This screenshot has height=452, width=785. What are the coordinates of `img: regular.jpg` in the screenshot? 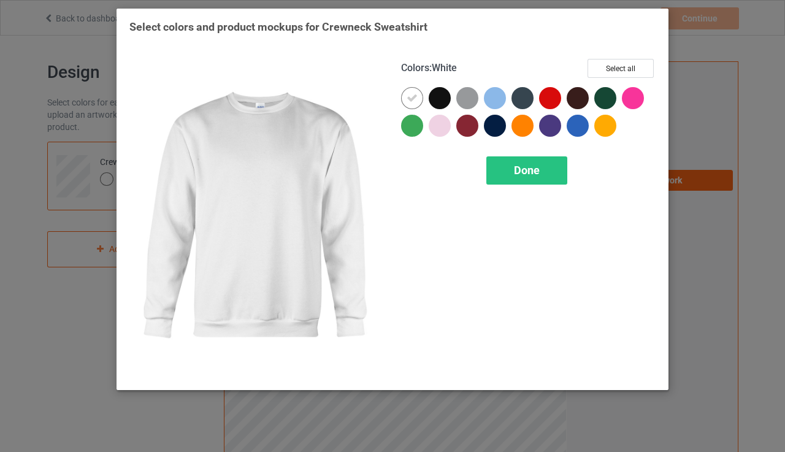 It's located at (256, 218).